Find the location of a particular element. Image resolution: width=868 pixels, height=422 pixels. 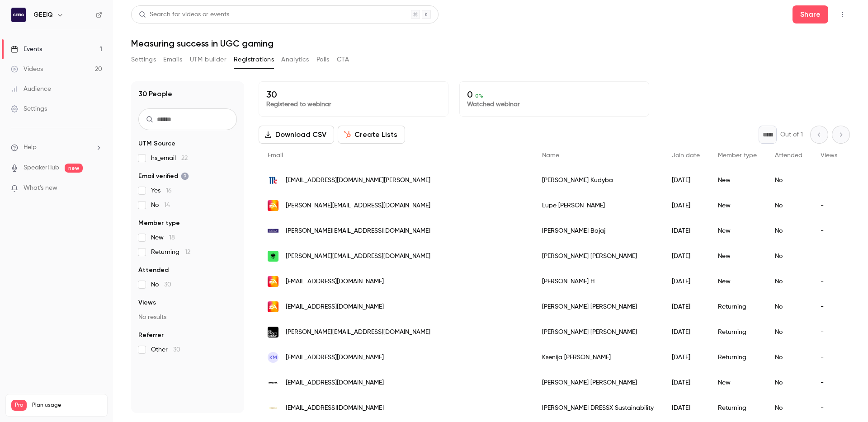

img: bobjennings.me is located at coordinates (273, 256).